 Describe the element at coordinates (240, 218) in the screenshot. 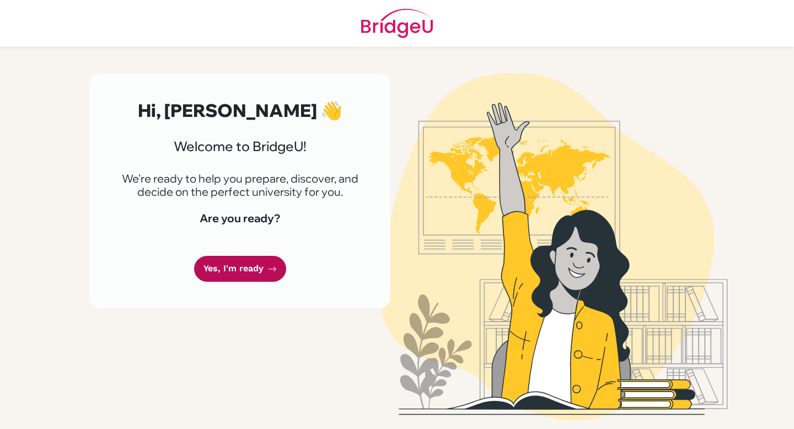

I see `h4: Are you ready?` at that location.